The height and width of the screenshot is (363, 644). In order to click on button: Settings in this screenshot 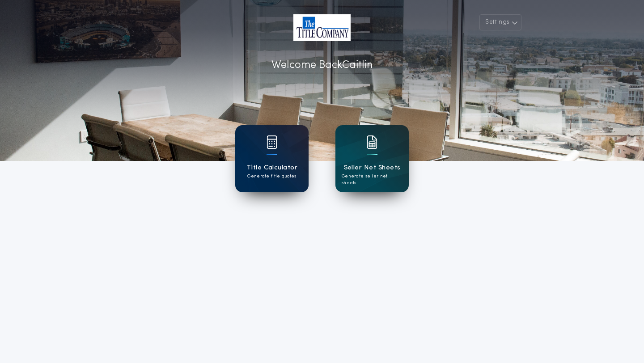, I will do `click(500, 22)`.